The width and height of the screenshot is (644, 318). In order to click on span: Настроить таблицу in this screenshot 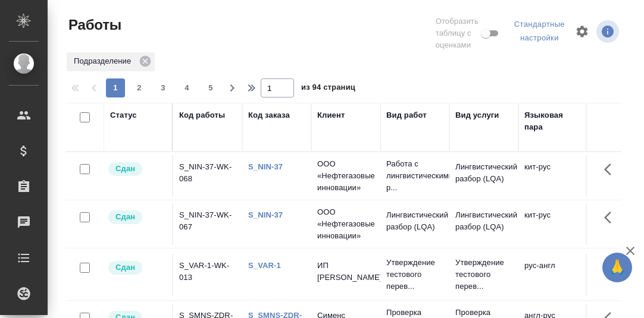, I will do `click(582, 32)`.